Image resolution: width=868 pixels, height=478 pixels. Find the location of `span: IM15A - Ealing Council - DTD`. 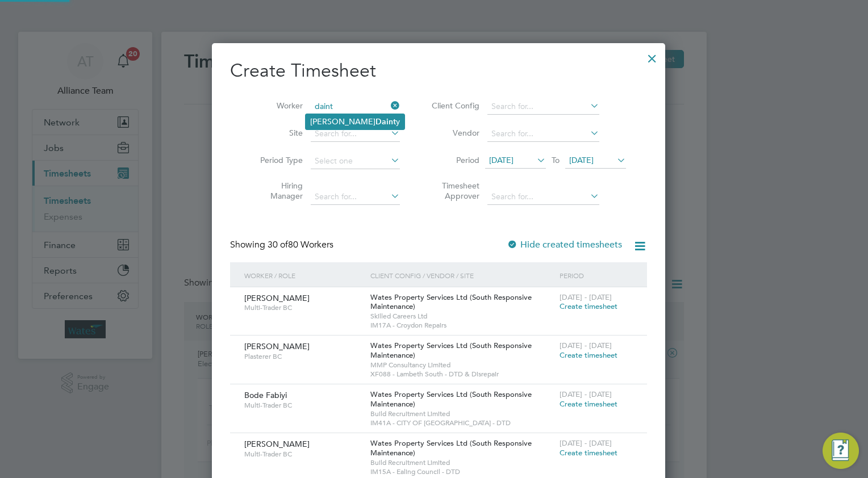

span: IM15A - Ealing Council - DTD is located at coordinates (462, 472).